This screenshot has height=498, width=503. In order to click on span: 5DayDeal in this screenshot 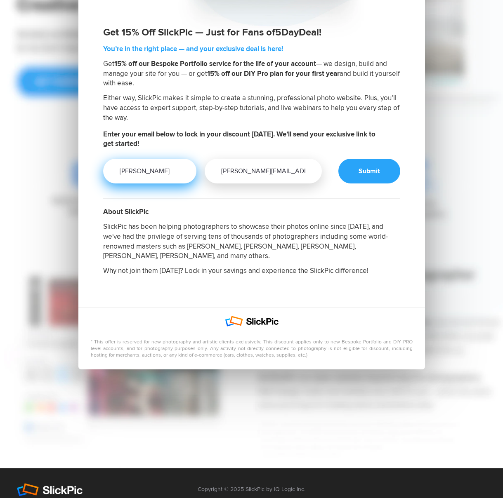, I will do `click(297, 32)`.